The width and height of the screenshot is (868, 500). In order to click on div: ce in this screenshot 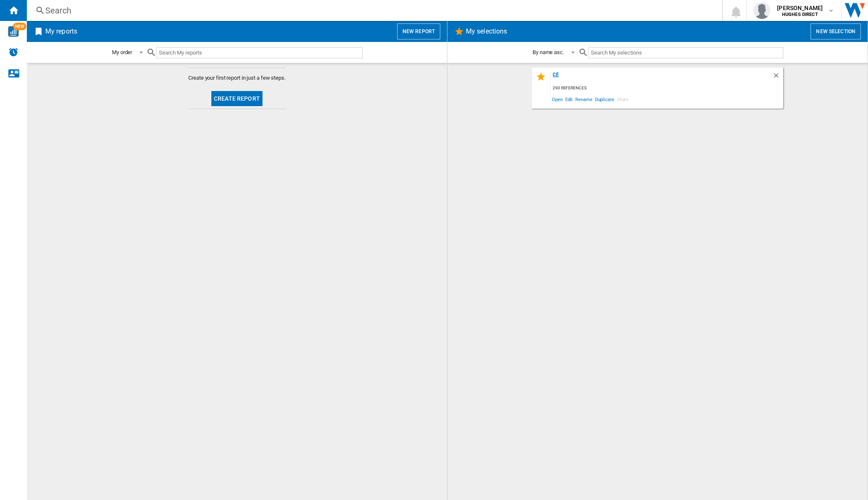, I will do `click(661, 77)`.